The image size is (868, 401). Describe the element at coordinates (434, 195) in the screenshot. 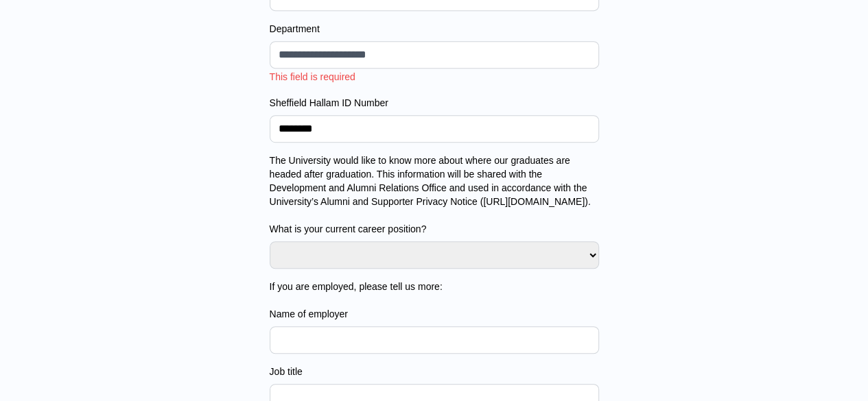

I see `label: The University would like to know more about where our graduates are headed after graduation. Thi...` at that location.